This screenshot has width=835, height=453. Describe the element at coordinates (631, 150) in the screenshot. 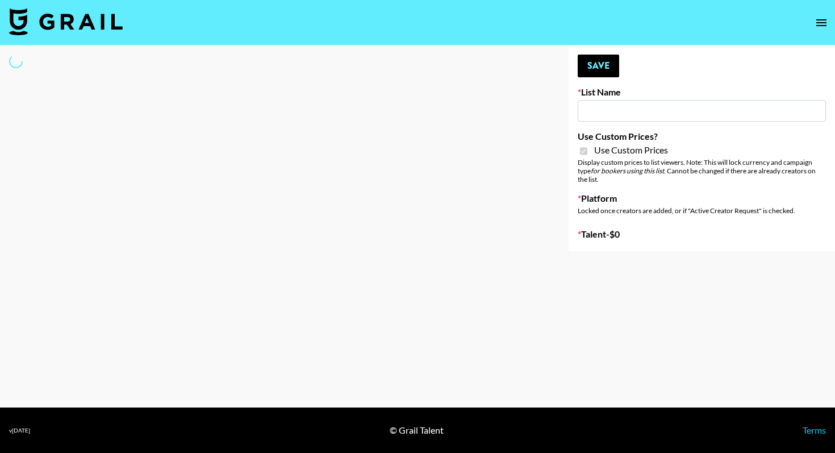

I see `span: Use Custom Prices` at that location.